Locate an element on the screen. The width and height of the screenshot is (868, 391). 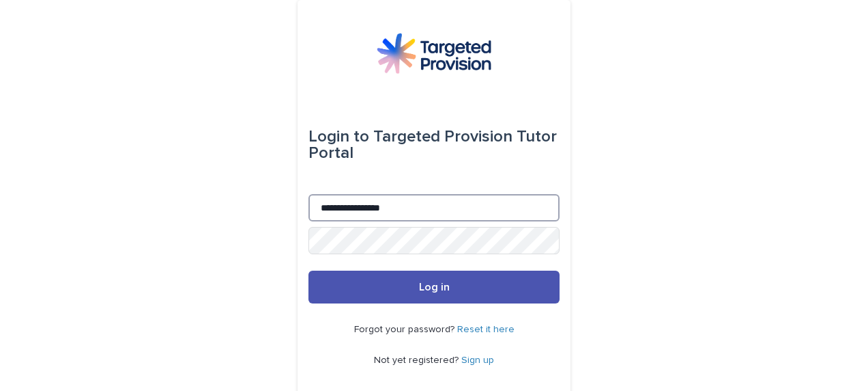
img: M5nRWzHhSzIhMunXDL62 is located at coordinates (434, 53).